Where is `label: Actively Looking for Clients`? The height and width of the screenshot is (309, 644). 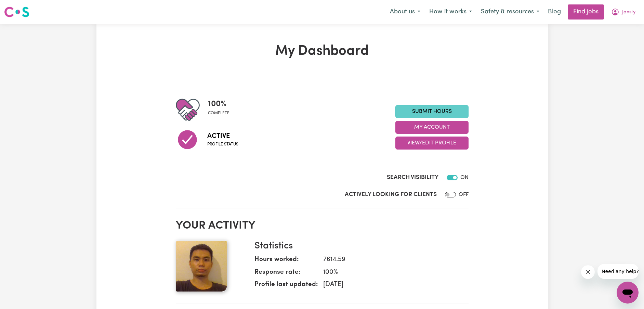
label: Actively Looking for Clients is located at coordinates (390, 195).